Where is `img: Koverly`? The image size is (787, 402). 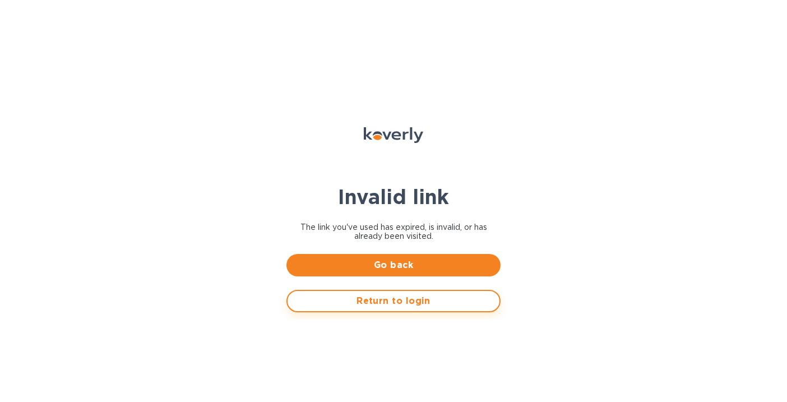 img: Koverly is located at coordinates (393, 135).